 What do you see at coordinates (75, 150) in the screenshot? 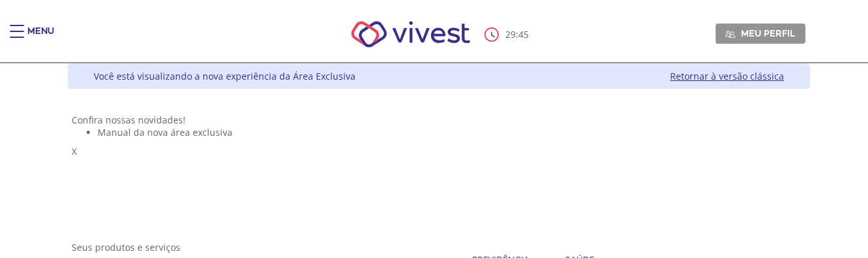
I see `span: X` at bounding box center [75, 150].